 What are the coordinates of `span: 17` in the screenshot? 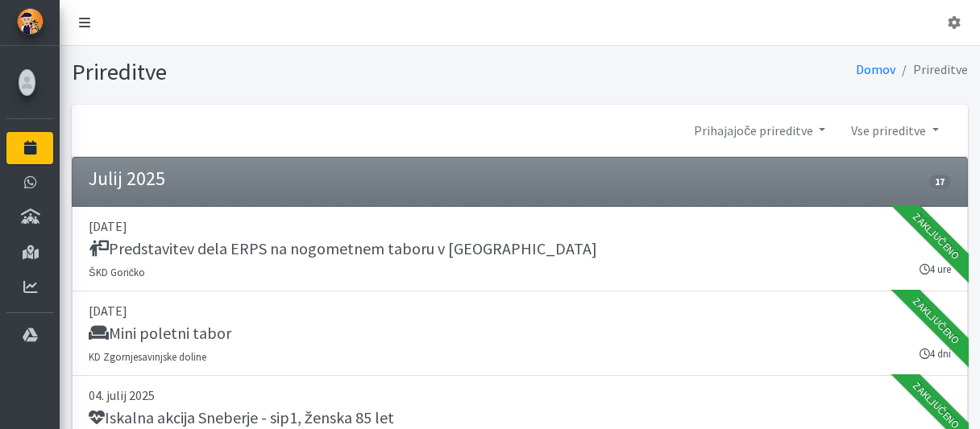 It's located at (940, 182).